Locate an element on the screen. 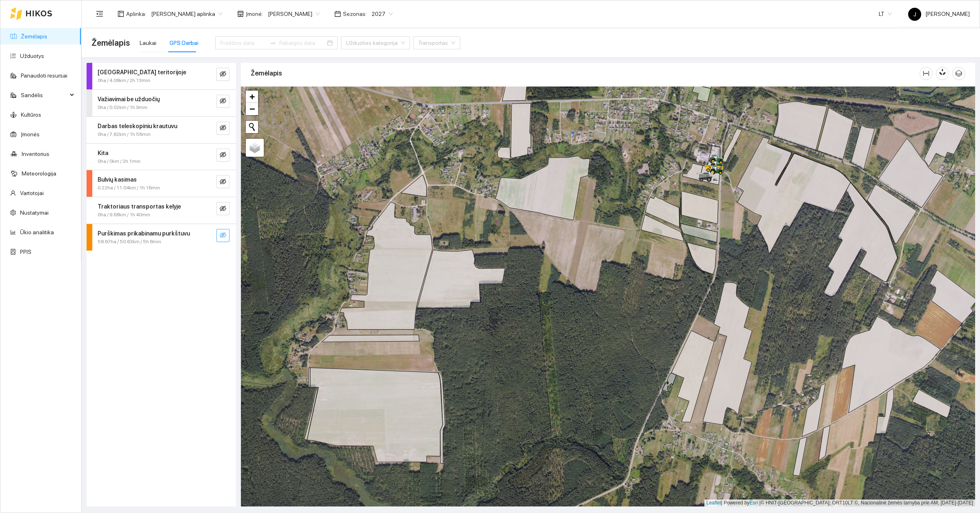 Image resolution: width=980 pixels, height=513 pixels. strong: Traktoriaus transportas kelyje is located at coordinates (139, 206).